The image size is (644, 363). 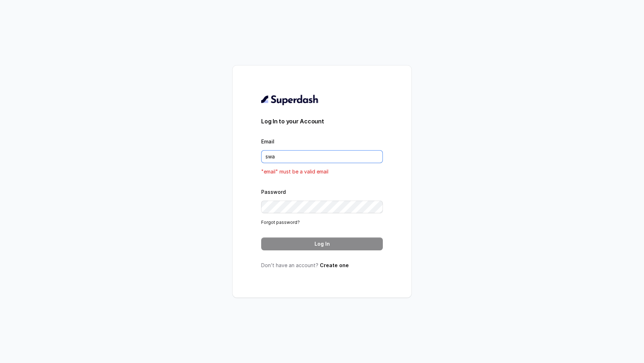 What do you see at coordinates (322, 172) in the screenshot?
I see `p: "email" must be a valid email` at bounding box center [322, 172].